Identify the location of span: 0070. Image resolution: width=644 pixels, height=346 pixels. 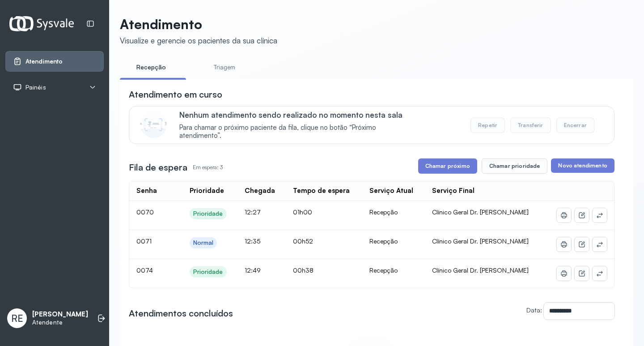
(145, 211).